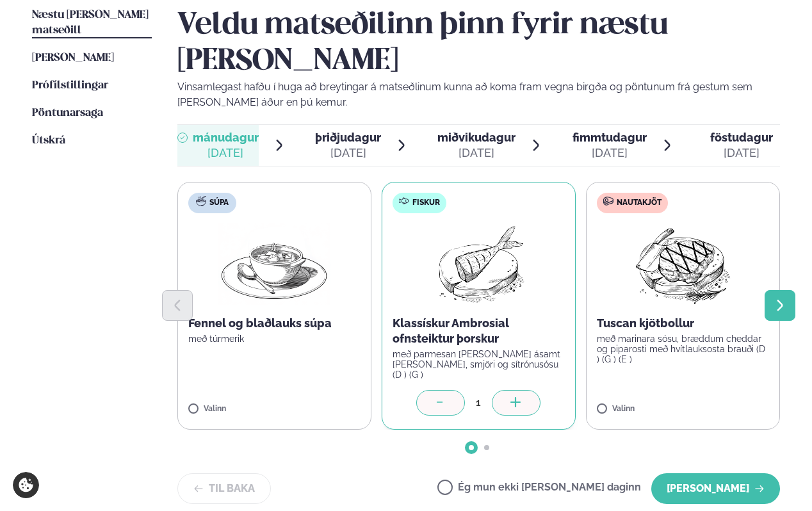 This screenshot has height=511, width=812. Describe the element at coordinates (478, 403) in the screenshot. I see `div: 1` at that location.